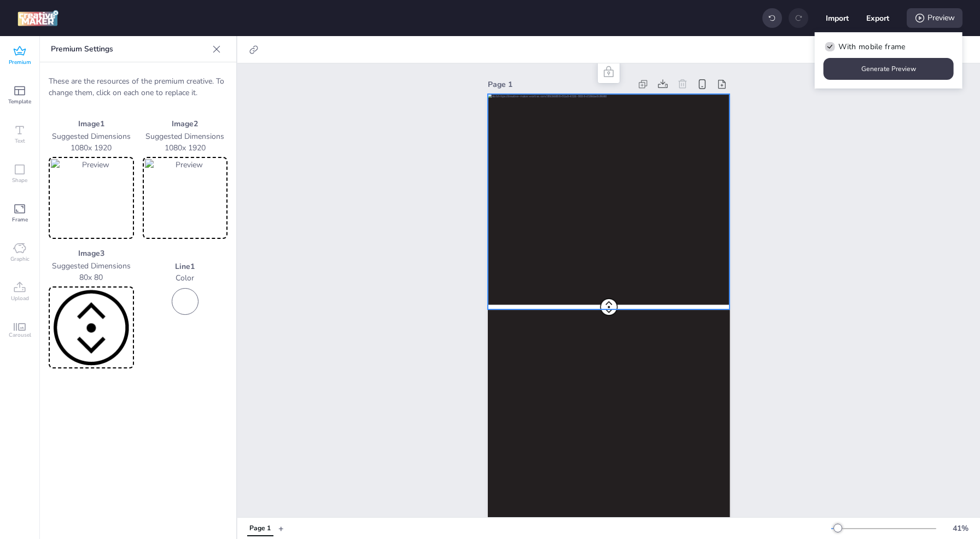 The height and width of the screenshot is (539, 980). What do you see at coordinates (20, 298) in the screenshot?
I see `span: Upload` at bounding box center [20, 298].